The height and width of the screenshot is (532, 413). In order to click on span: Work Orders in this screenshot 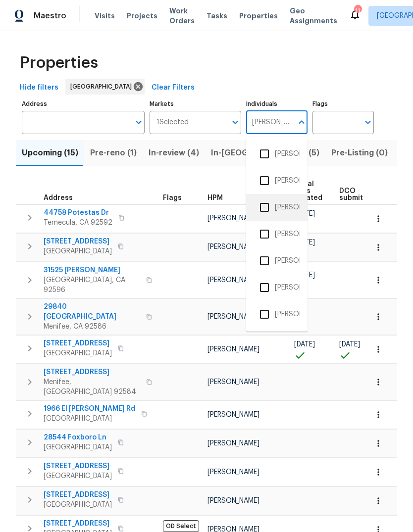, I will do `click(182, 16)`.